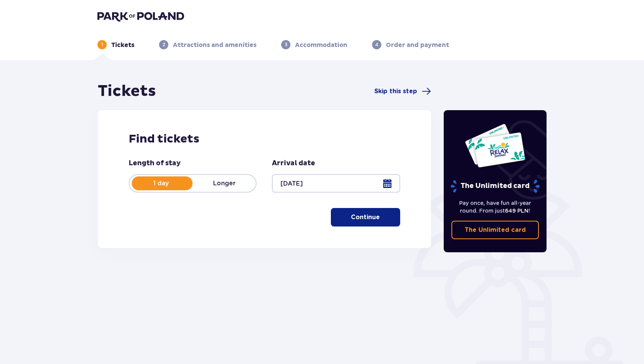 The height and width of the screenshot is (364, 644). What do you see at coordinates (161, 183) in the screenshot?
I see `p: 1 day` at bounding box center [161, 183].